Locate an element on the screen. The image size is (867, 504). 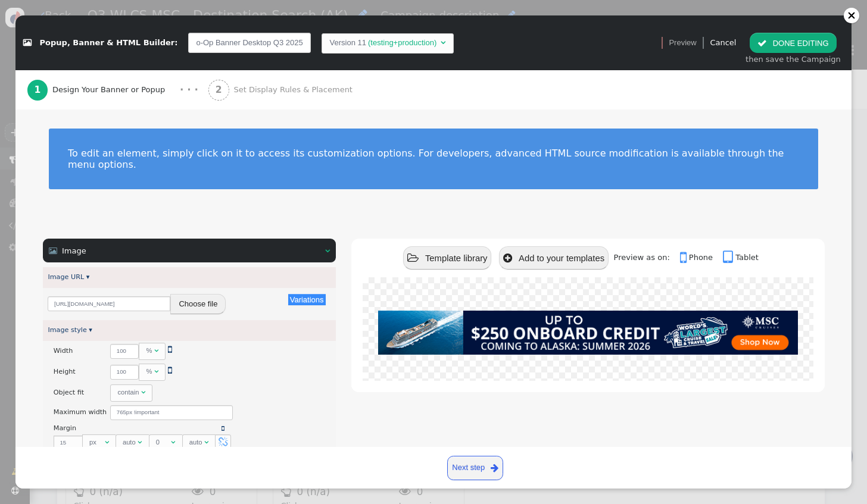
div: To edit an element, simply click on it to access its customization options. For developers, advan... is located at coordinates (434, 159).